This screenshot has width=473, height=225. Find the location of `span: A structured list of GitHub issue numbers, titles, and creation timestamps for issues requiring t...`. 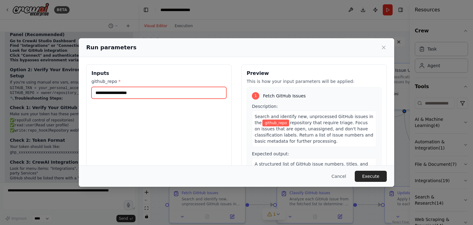

span: A structured list of GitHub issue numbers, titles, and creation timestamps for issues requiring t... is located at coordinates (312, 173).